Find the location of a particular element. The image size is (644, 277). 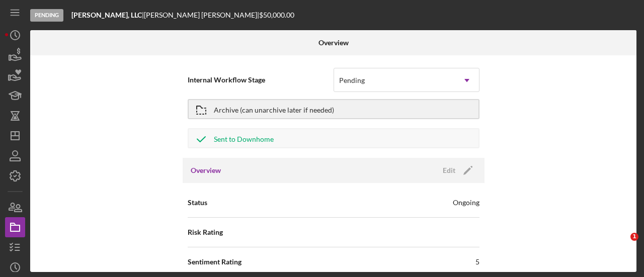

div: Archive (can unarchive later if needed) is located at coordinates (274, 109).